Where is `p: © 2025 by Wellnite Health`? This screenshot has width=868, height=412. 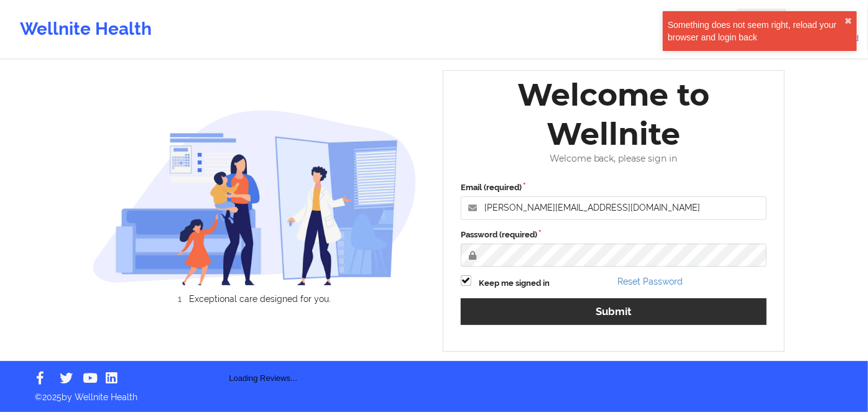 p: © 2025 by Wellnite Health is located at coordinates (434, 393).